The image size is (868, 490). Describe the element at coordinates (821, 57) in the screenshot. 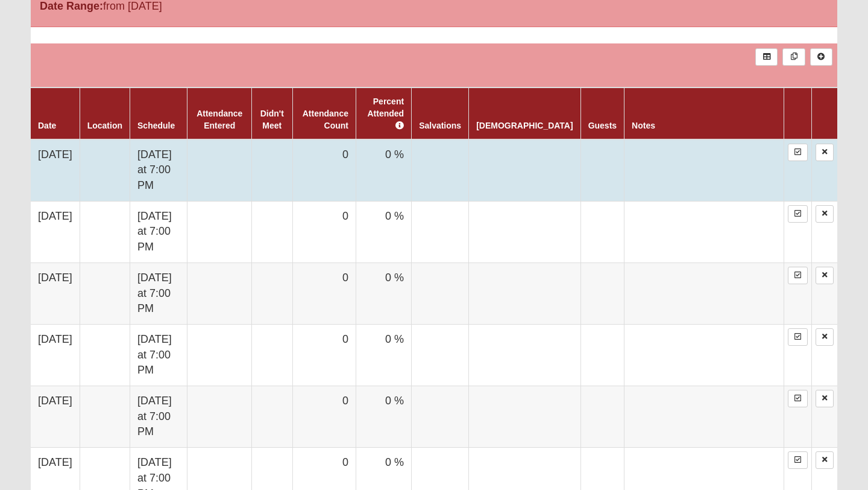

I see `a: Alt+N` at that location.